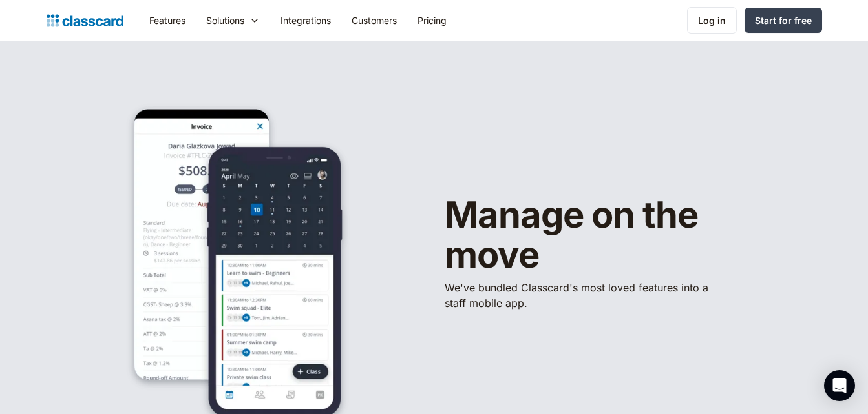 The width and height of the screenshot is (868, 414). What do you see at coordinates (711, 20) in the screenshot?
I see `a: Log in` at bounding box center [711, 20].